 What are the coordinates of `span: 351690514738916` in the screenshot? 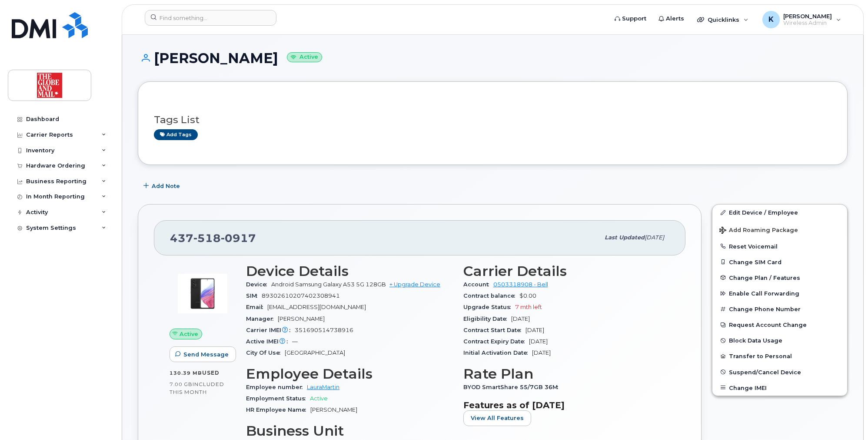 It's located at (324, 330).